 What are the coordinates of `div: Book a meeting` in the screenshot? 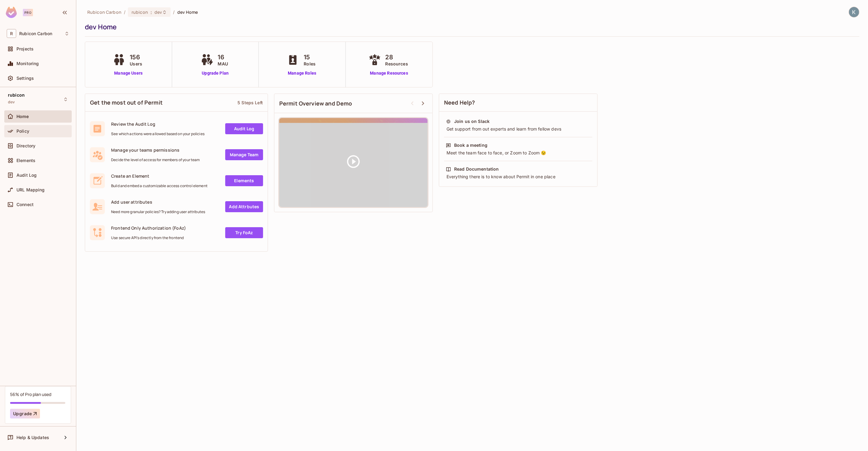 It's located at (471, 145).